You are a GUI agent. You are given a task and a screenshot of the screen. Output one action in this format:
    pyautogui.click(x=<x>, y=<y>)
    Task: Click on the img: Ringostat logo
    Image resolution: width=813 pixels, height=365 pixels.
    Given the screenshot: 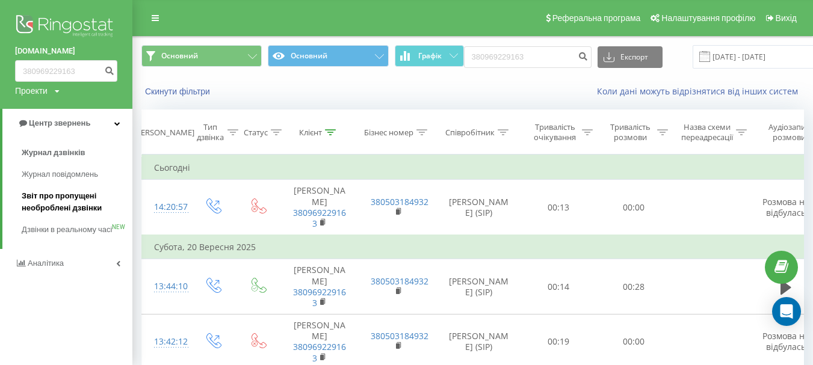 What is the action you would take?
    pyautogui.click(x=66, y=27)
    